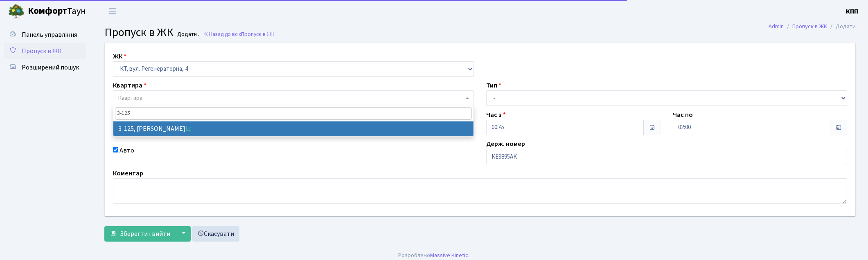 Image resolution: width=868 pixels, height=260 pixels. What do you see at coordinates (496, 115) in the screenshot?
I see `label: Час з` at bounding box center [496, 115].